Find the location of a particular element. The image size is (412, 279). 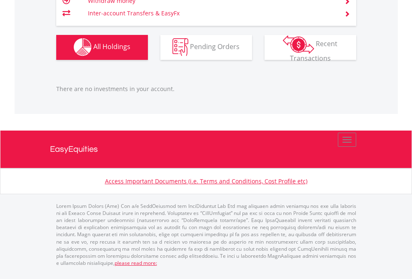

a: Access Important Documents (i.e. Terms and Conditions, Cost Profile etc) is located at coordinates (206, 181).